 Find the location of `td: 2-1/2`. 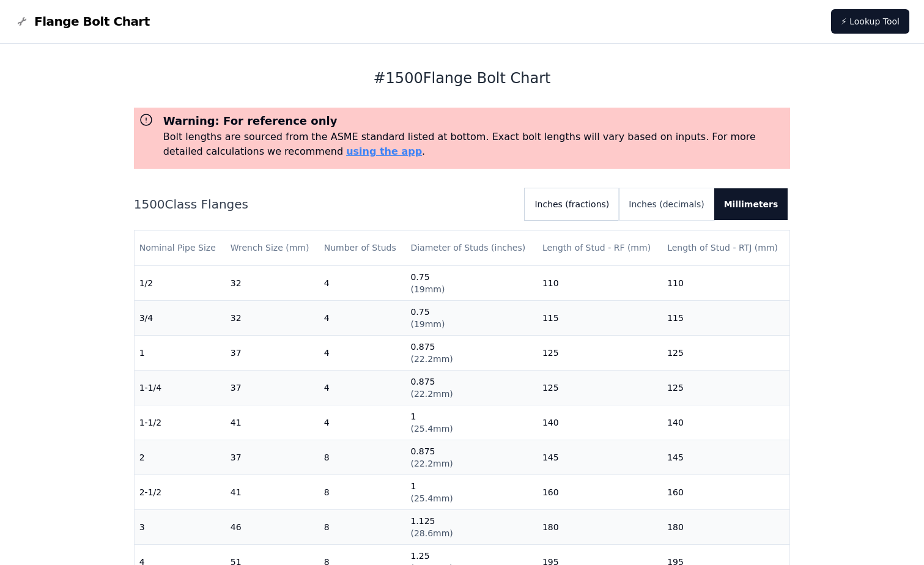

td: 2-1/2 is located at coordinates (180, 492).